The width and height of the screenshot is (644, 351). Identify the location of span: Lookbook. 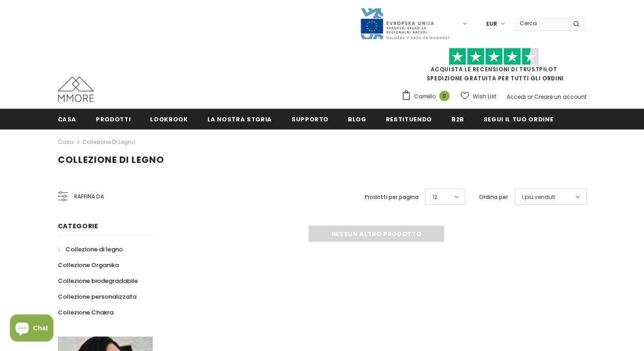
(168, 119).